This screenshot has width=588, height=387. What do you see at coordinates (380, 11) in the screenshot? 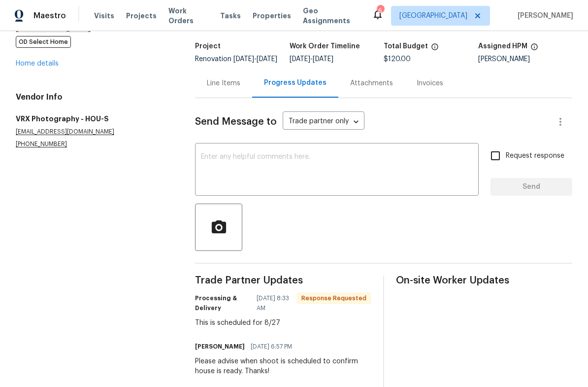
I see `div: 6` at bounding box center [380, 11].